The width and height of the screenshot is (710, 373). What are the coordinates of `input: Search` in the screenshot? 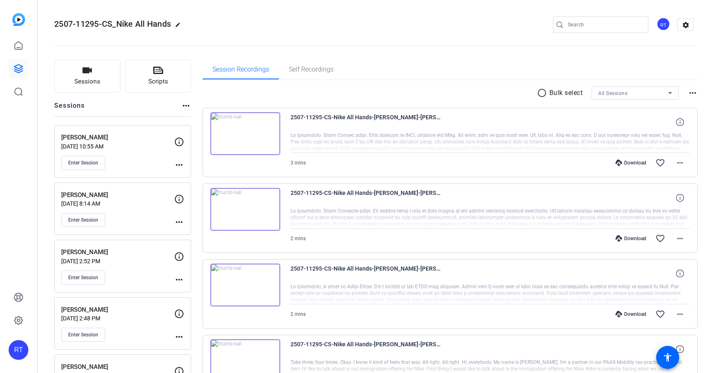 It's located at (605, 25).